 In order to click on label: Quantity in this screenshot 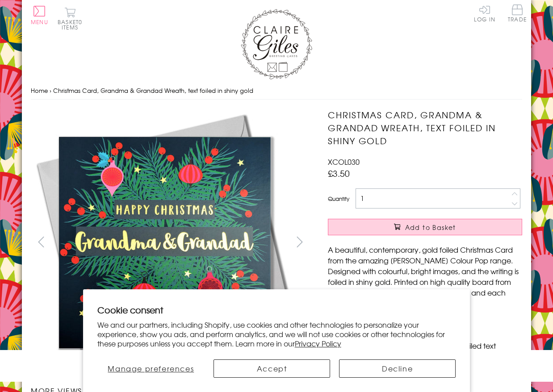, I will do `click(339, 199)`.